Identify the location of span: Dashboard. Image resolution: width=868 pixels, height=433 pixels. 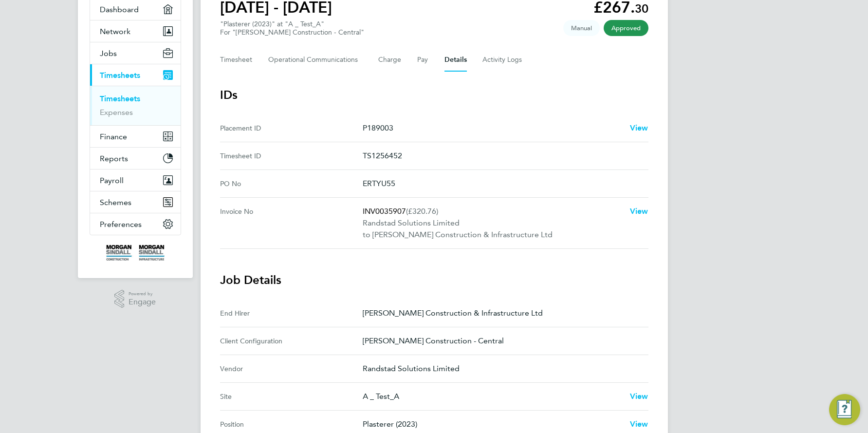
(119, 9).